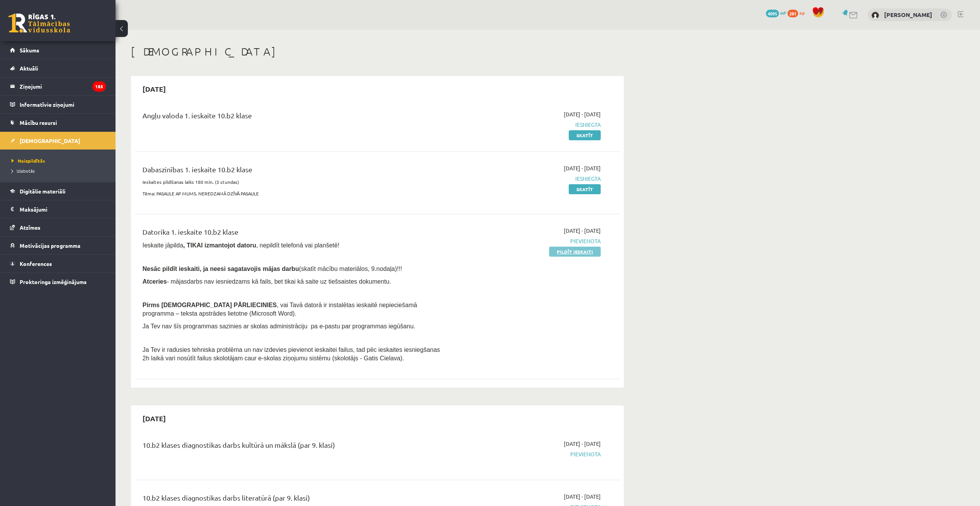  I want to click on span: Aktuāli, so click(29, 68).